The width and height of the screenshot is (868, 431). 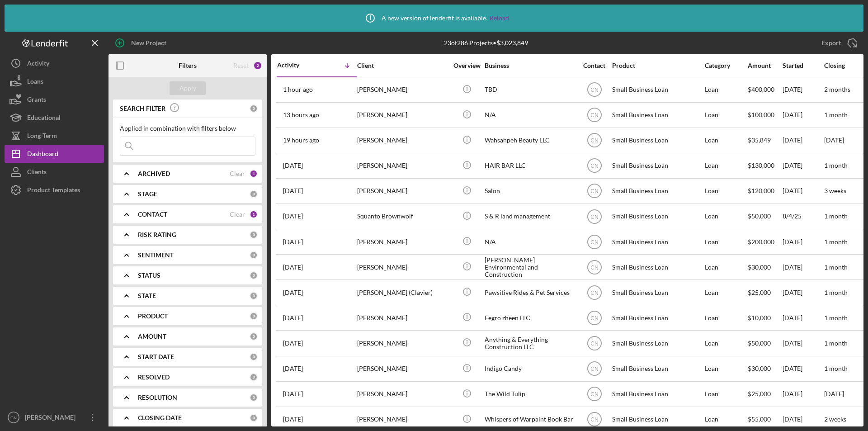 What do you see at coordinates (293, 191) in the screenshot?
I see `time: 2025-08-04 19:17` at bounding box center [293, 191].